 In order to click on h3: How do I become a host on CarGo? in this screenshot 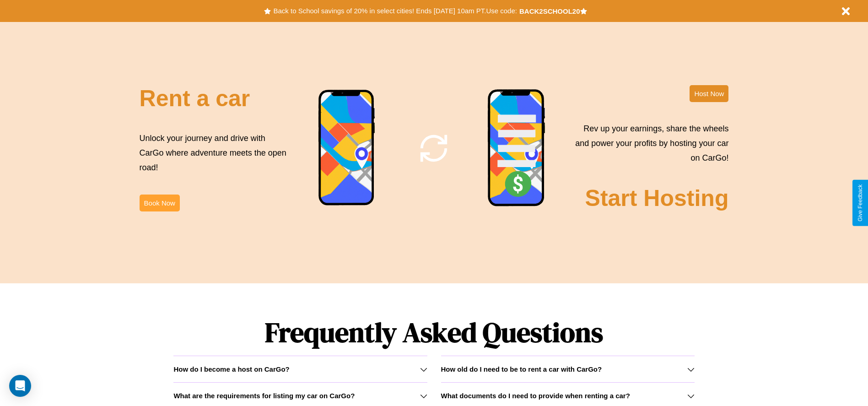, I will do `click(231, 369)`.